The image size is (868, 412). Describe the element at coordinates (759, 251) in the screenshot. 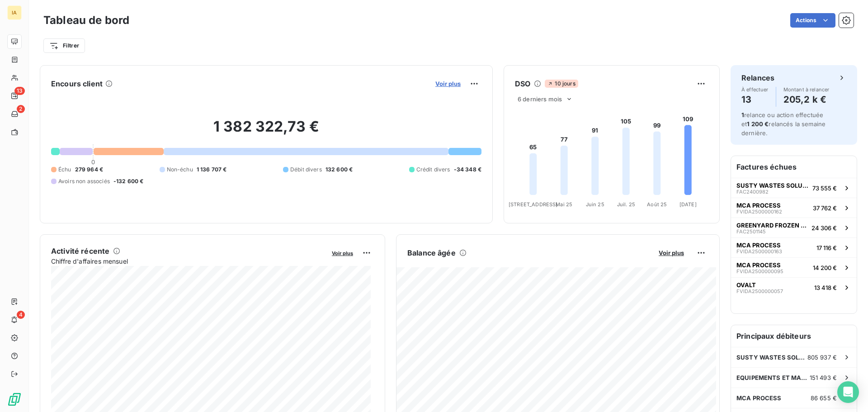

I see `span: FVIDA2500000163` at that location.